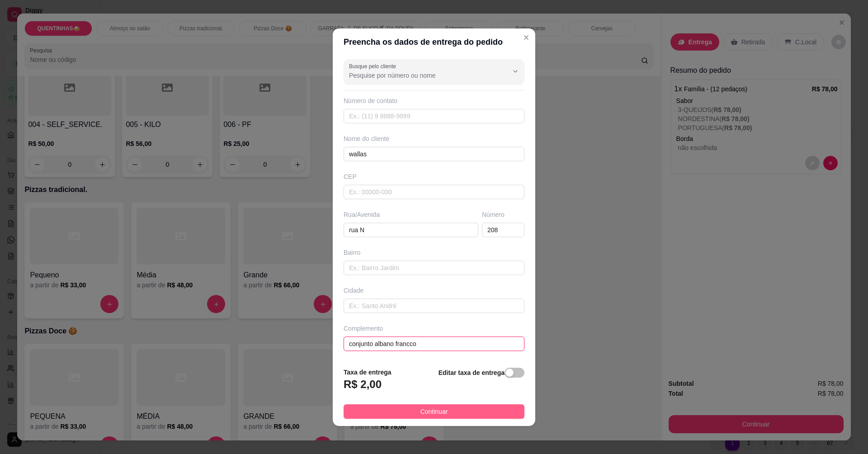 Image resolution: width=868 pixels, height=454 pixels. What do you see at coordinates (434, 42) in the screenshot?
I see `header: Preencha os dados de entrega do pedido` at bounding box center [434, 42].